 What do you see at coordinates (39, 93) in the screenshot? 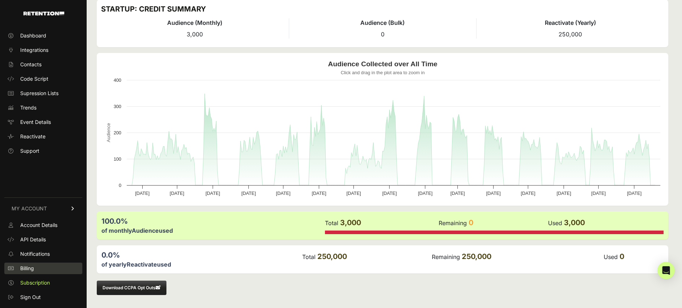
I see `span: Supression Lists` at bounding box center [39, 93].